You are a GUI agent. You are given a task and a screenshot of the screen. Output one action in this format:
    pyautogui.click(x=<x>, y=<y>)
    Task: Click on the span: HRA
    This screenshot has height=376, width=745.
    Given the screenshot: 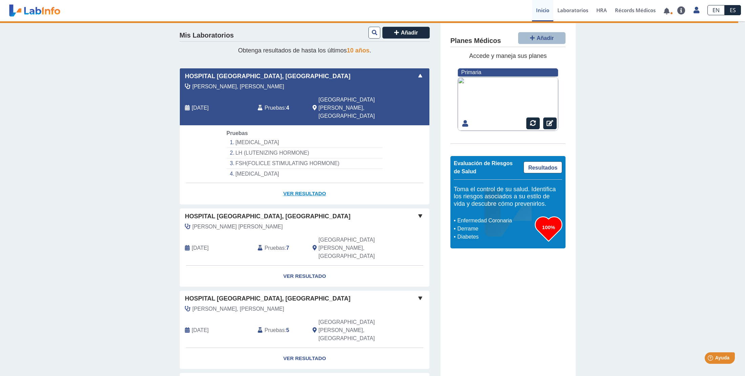 What is the action you would take?
    pyautogui.click(x=601, y=10)
    